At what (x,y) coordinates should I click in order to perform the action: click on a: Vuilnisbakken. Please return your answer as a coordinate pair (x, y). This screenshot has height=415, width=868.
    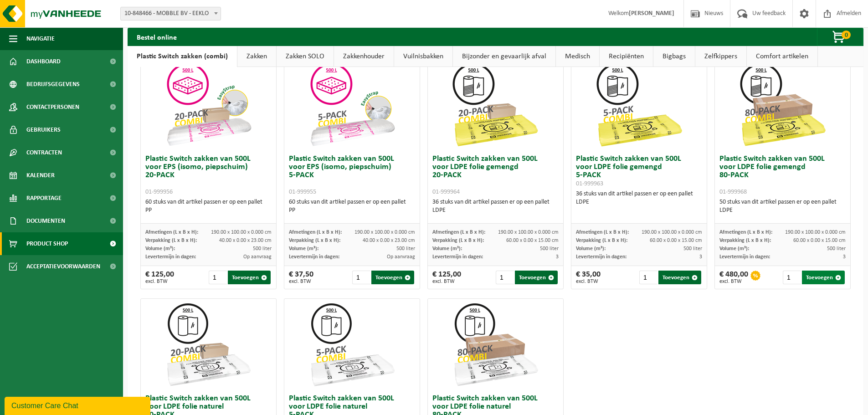
    Looking at the image, I should click on (423, 57).